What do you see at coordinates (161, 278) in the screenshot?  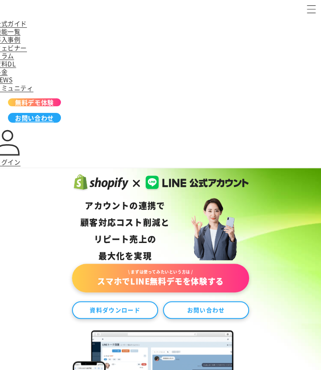 I see `a: \ まずは使ってみたいという方は /スマホでLINE無料デモを体験する` at bounding box center [161, 278].